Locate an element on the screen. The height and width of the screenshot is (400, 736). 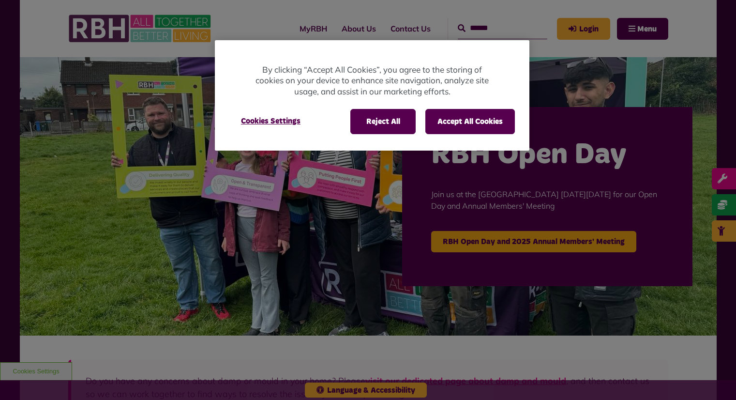
button: Accept All Cookies is located at coordinates (470, 121).